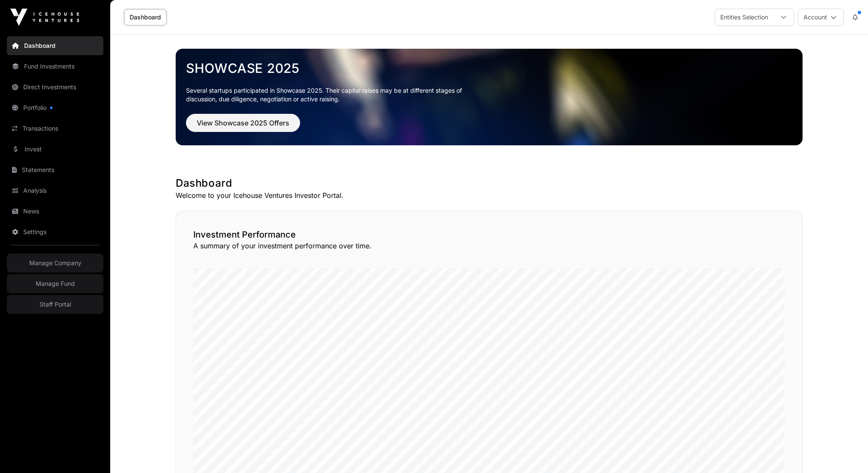 The image size is (868, 473). Describe the element at coordinates (55, 87) in the screenshot. I see `a: Direct Investments` at that location.